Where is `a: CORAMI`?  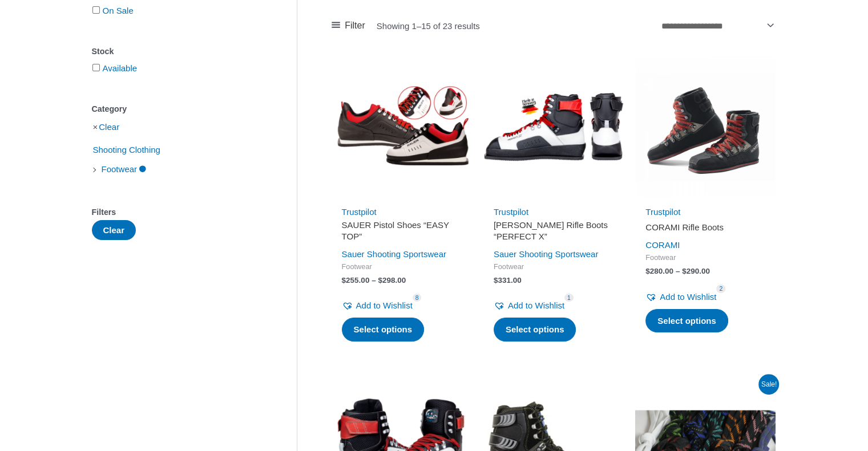 a: CORAMI is located at coordinates (663, 245).